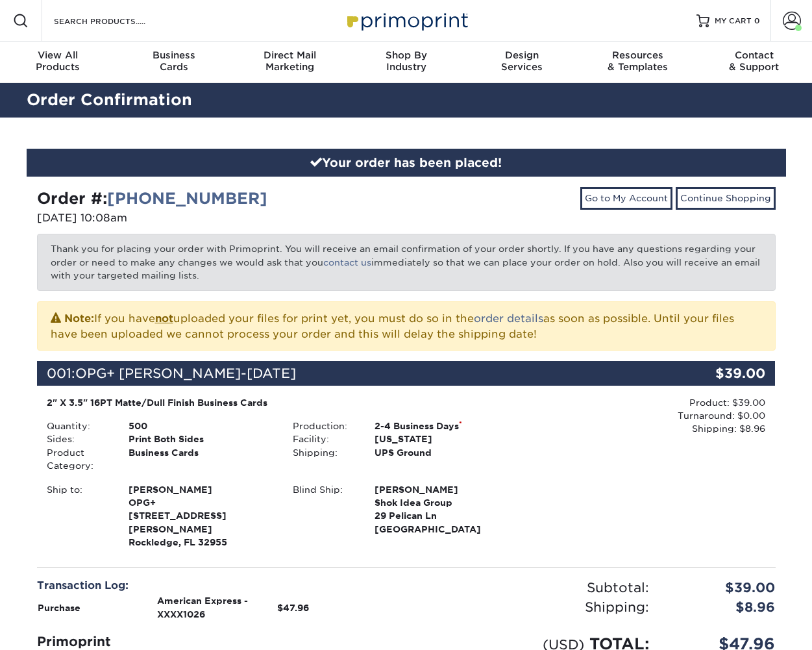  What do you see at coordinates (115, 20) in the screenshot?
I see `input: SEARCH PRODUCTS.....` at bounding box center [115, 20].